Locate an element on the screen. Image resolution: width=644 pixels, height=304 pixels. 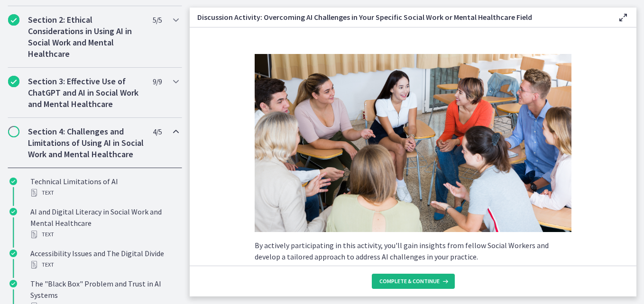
span: 5 / 5 is located at coordinates (157, 20).